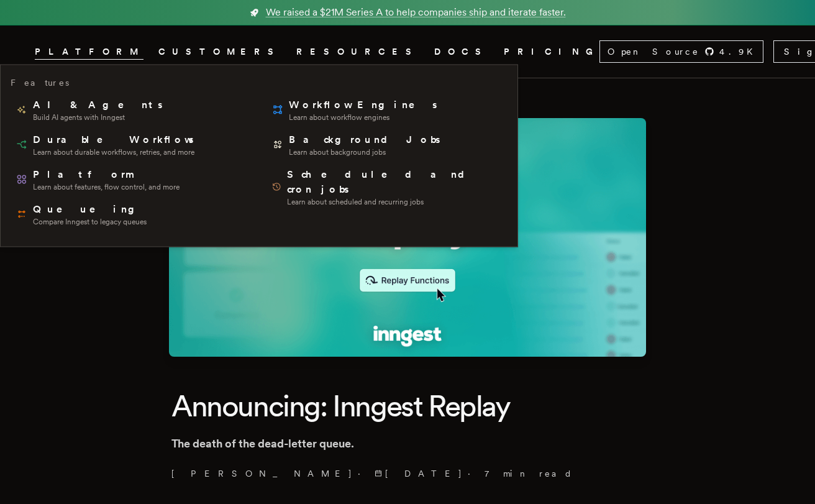 This screenshot has width=815, height=504. Describe the element at coordinates (408, 443) in the screenshot. I see `p: The death of the dead-letter queue.` at that location.